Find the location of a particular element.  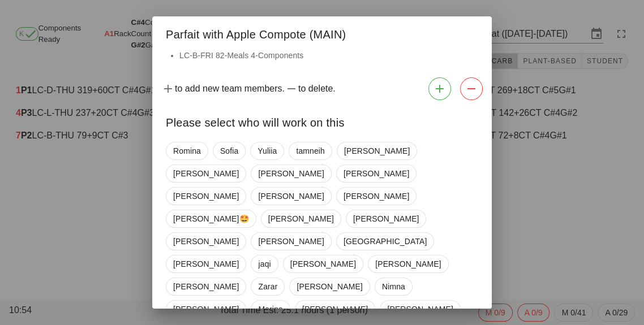

span: Marina is located at coordinates (270, 310).